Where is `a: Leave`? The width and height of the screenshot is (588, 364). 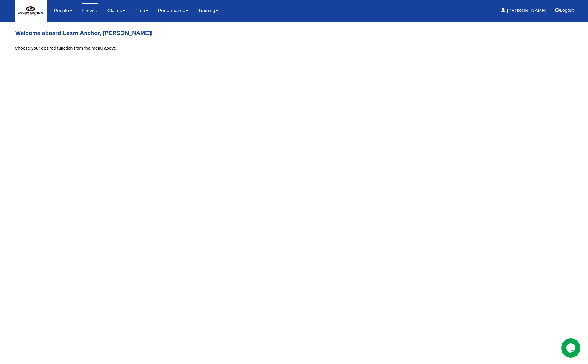
a: Leave is located at coordinates (90, 11).